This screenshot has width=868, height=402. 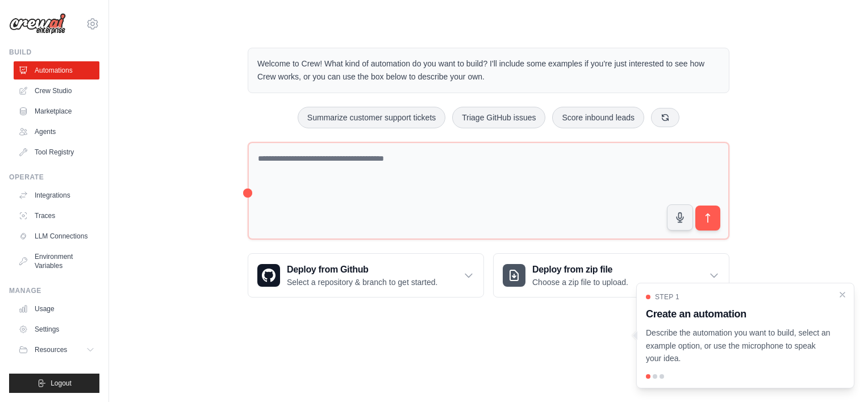 What do you see at coordinates (842, 295) in the screenshot?
I see `button: Close walkthrough` at bounding box center [842, 295].